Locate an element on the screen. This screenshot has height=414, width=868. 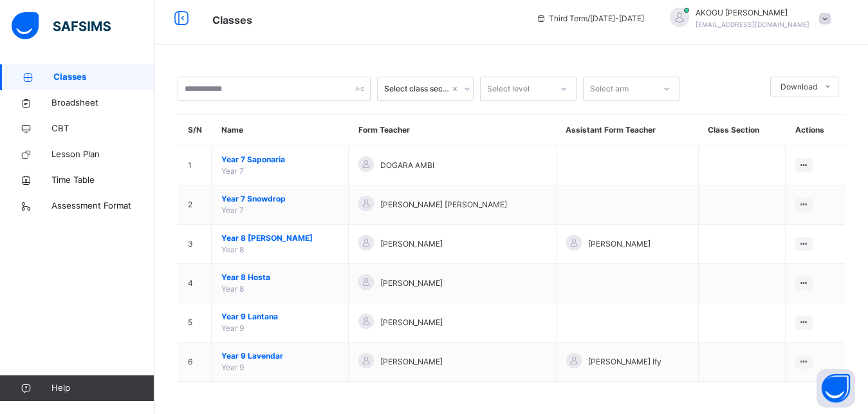
td: 6 is located at coordinates (195, 362).